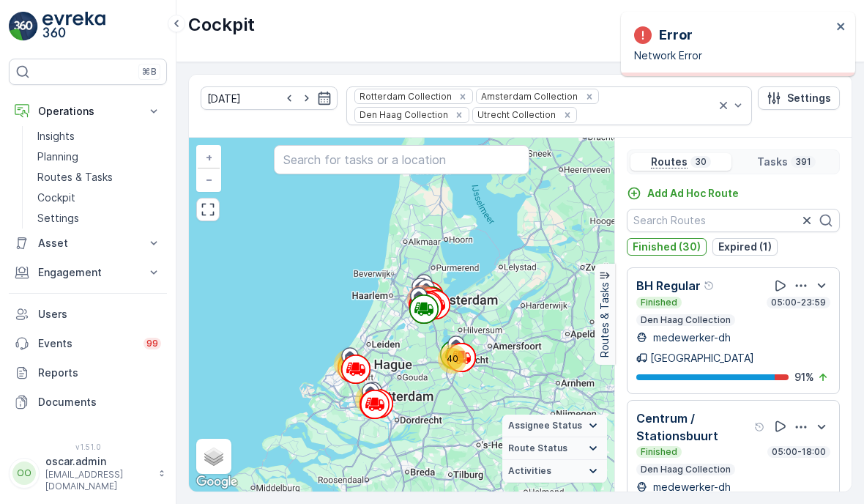 Image resolution: width=864 pixels, height=504 pixels. What do you see at coordinates (208, 179) in the screenshot?
I see `a: Zoom Out` at bounding box center [208, 179].